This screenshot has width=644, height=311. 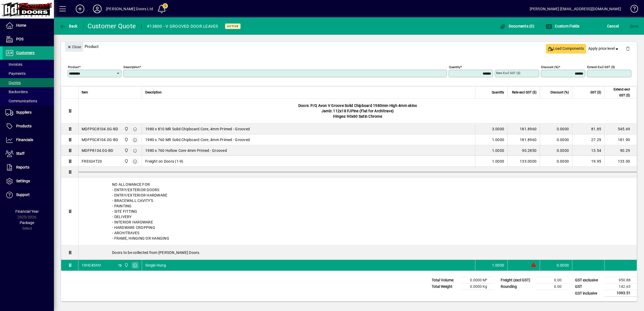 I want to click on div: Doors: P/Q Avon V Groove Solid Chipboard 1980mm High 4mm skins Jamb: 112x18 FJPine (Flat for Arch..., so click(x=358, y=111).